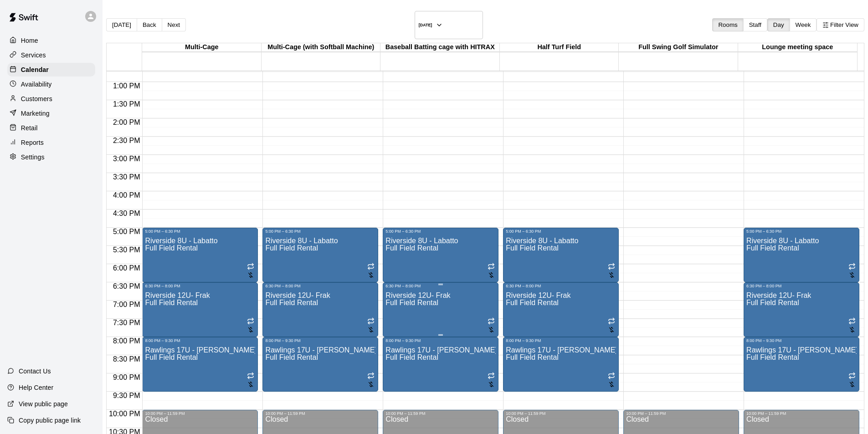  I want to click on div: Multi-Cage (with Softball Machine), so click(322, 48).